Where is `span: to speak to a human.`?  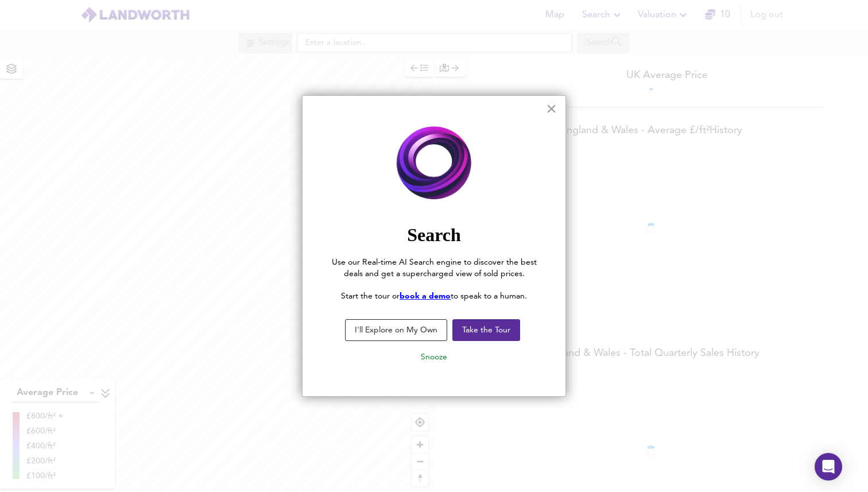 span: to speak to a human. is located at coordinates (489, 297).